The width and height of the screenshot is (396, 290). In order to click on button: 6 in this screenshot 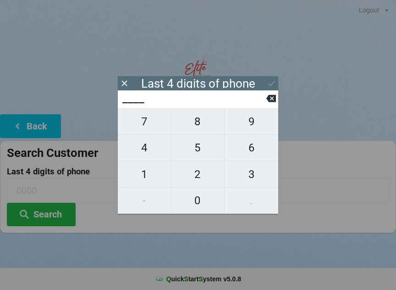, I will do `click(251, 148)`.